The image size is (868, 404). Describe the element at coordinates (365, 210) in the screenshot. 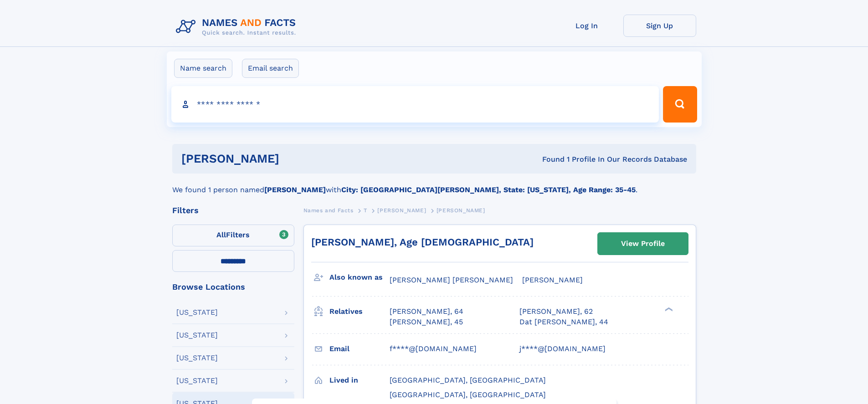

I see `a: T` at that location.